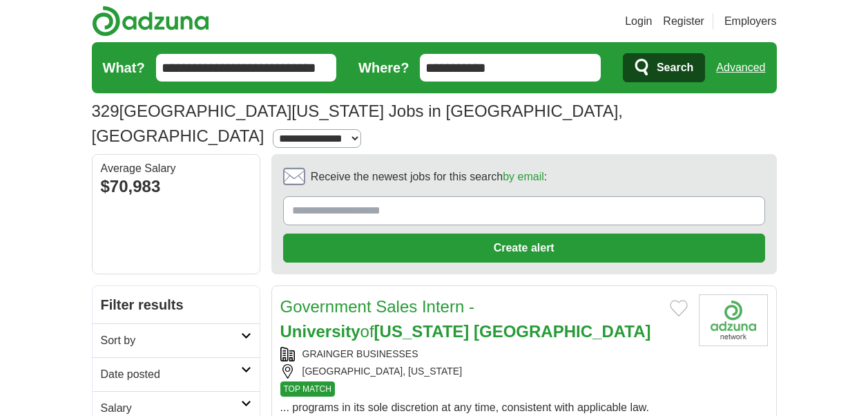 This screenshot has width=868, height=416. What do you see at coordinates (734, 320) in the screenshot?
I see `img: Company logo` at bounding box center [734, 320].